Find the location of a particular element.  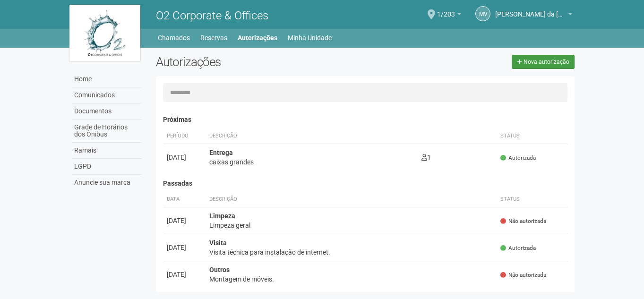

a: 1/203 is located at coordinates (449, 16).